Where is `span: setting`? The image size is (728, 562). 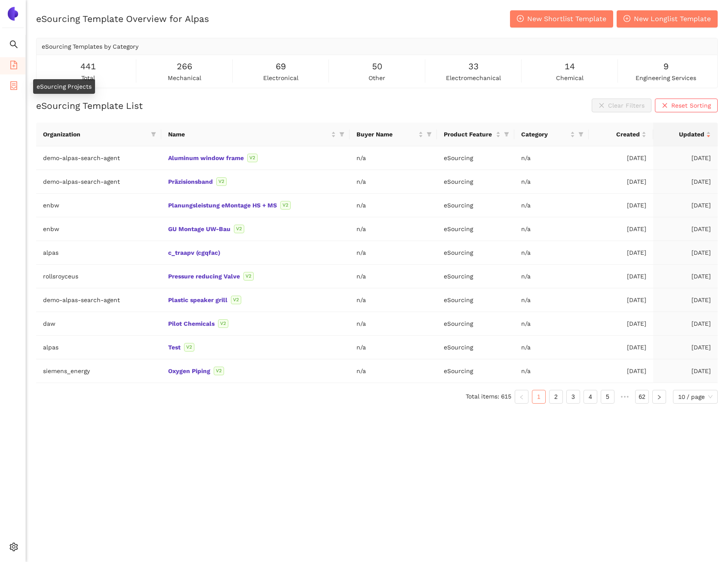 span: setting is located at coordinates (14, 548).